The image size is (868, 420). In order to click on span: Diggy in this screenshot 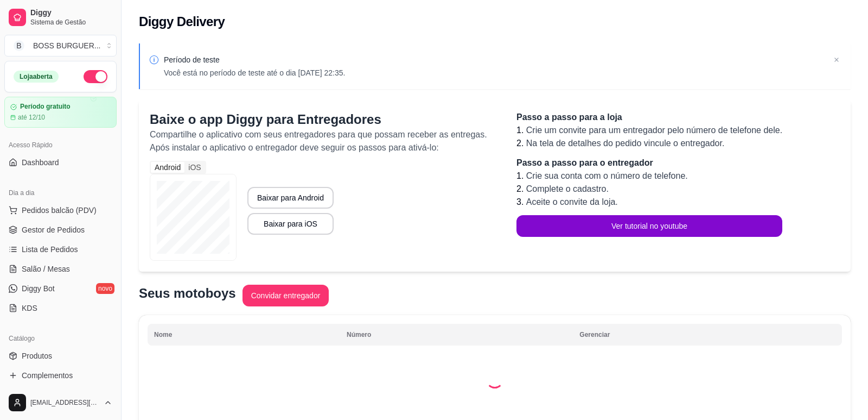, I will do `click(71, 13)`.